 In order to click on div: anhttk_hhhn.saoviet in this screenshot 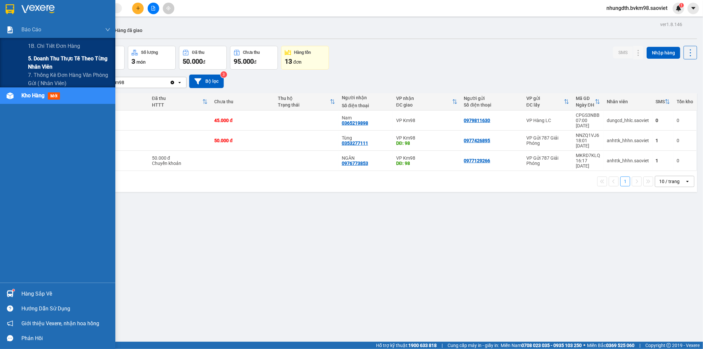, I will do `click(628, 160)`.